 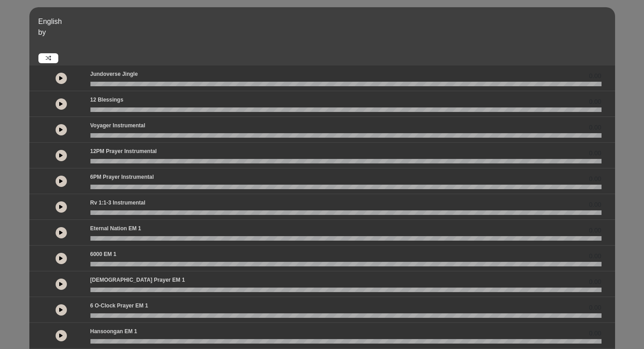 I want to click on p: 12PM Prayer Instrumental, so click(x=124, y=151).